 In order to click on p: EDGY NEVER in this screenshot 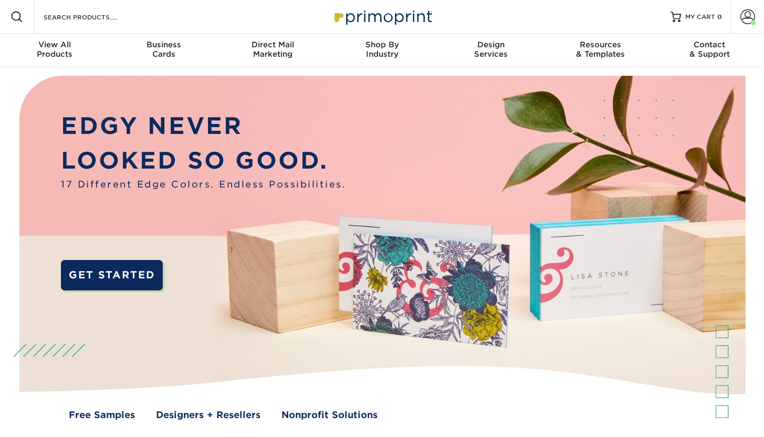, I will do `click(203, 125)`.